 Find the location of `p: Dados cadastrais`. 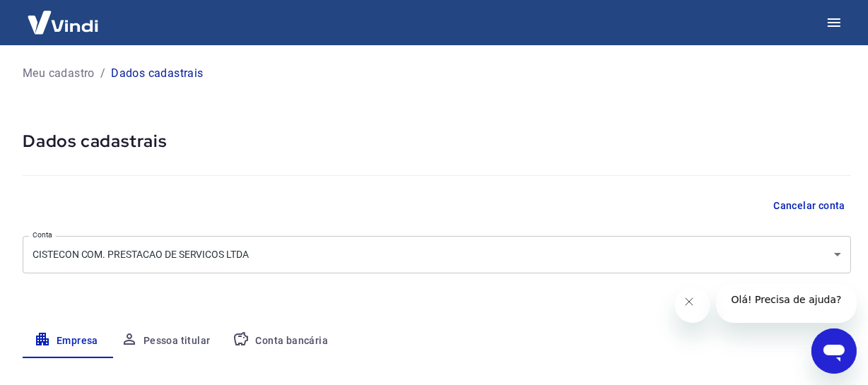

p: Dados cadastrais is located at coordinates (157, 73).